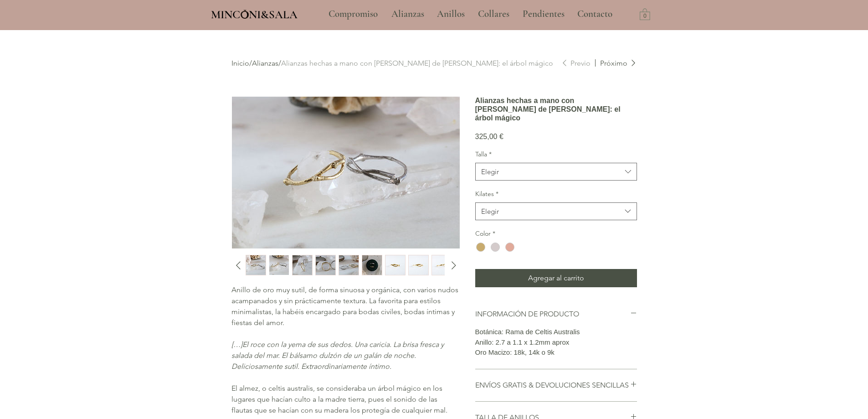 Image resolution: width=868 pixels, height=419 pixels. I want to click on div: 6 / 15, so click(372, 265).